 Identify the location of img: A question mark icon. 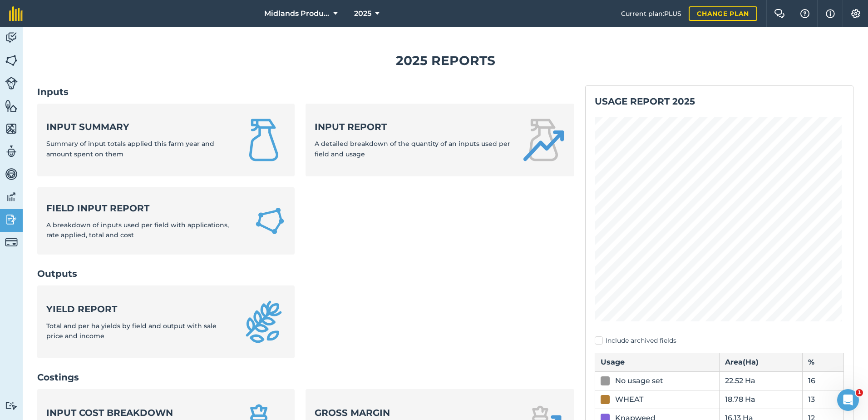
(805, 14).